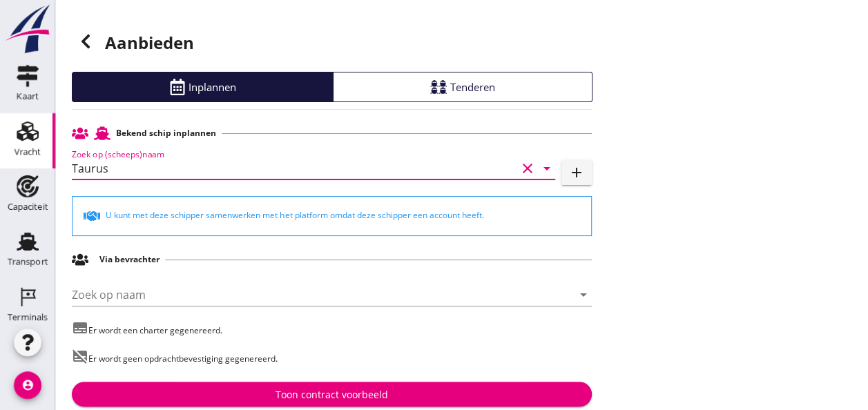 The image size is (868, 410). What do you see at coordinates (331, 395) in the screenshot?
I see `button: Toon contract voorbeeld` at bounding box center [331, 395].